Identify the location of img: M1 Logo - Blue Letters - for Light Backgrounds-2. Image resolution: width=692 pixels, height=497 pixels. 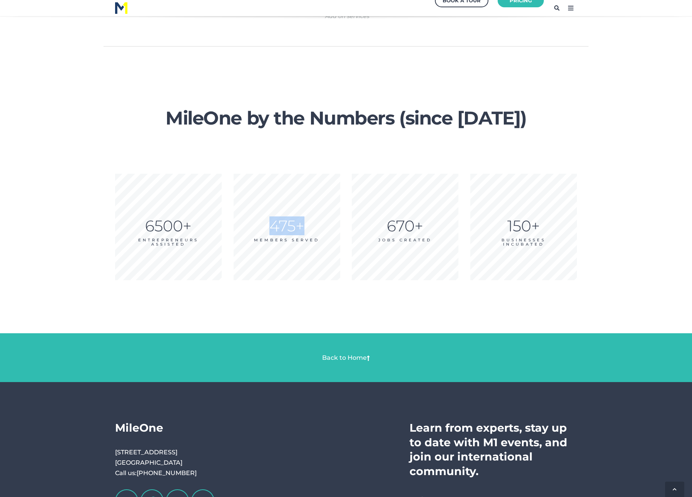
(121, 8).